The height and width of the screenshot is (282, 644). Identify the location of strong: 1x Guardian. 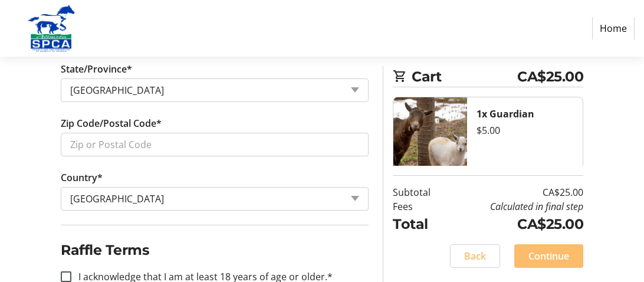
(505, 114).